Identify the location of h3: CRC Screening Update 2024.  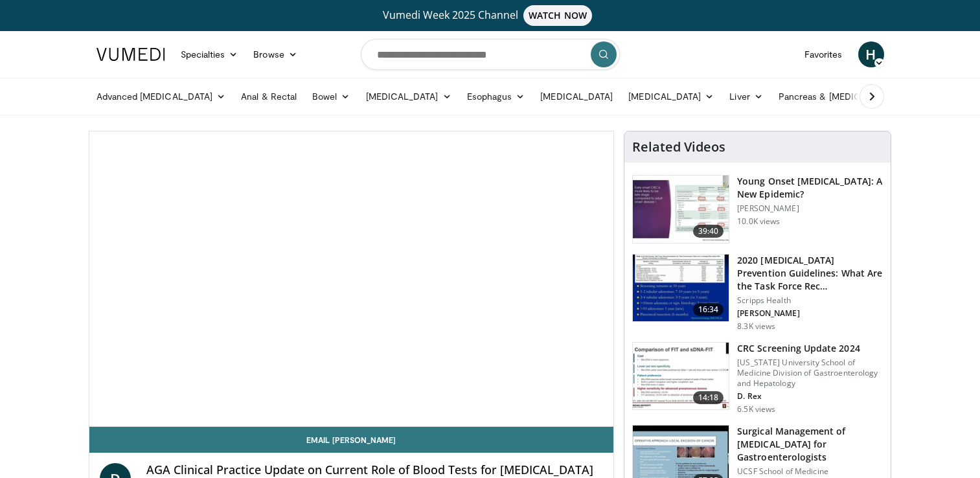
(809, 349).